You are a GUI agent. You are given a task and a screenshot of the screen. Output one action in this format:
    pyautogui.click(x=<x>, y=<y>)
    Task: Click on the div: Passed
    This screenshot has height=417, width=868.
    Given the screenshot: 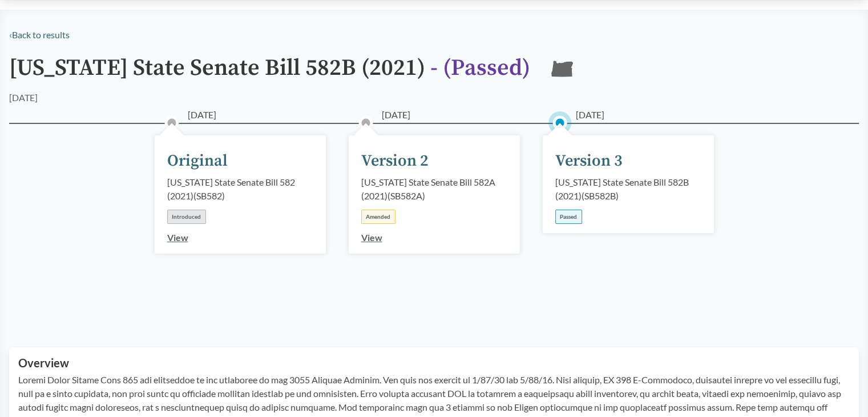 What is the action you would take?
    pyautogui.click(x=568, y=217)
    